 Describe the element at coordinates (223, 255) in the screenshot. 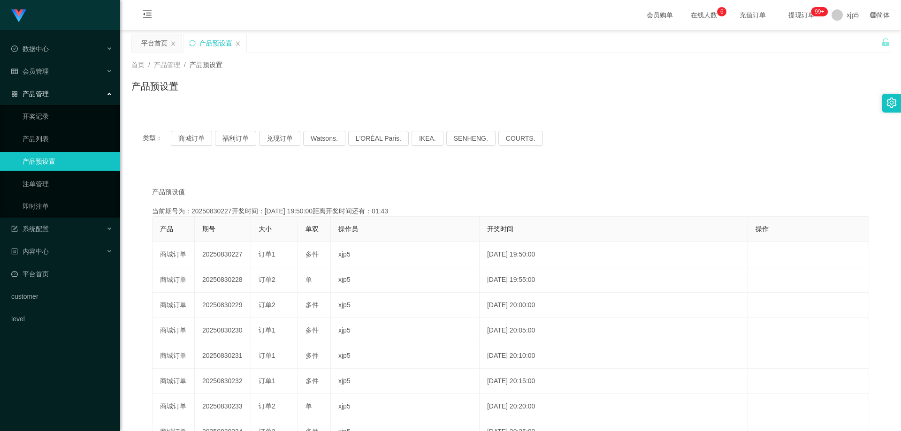

I see `td: 20250830227` at that location.